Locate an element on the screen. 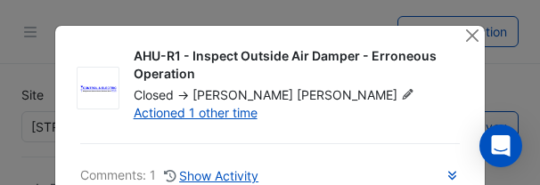 This screenshot has height=185, width=540. img: Control & Electric is located at coordinates (98, 89).